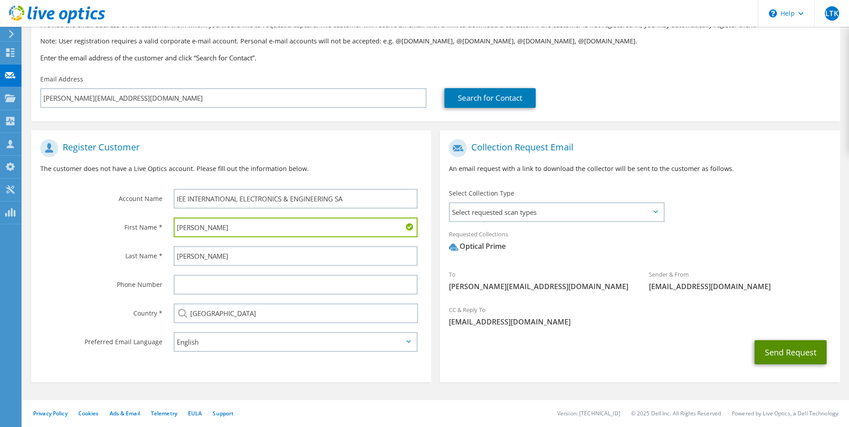 This screenshot has width=849, height=427. Describe the element at coordinates (785, 413) in the screenshot. I see `li: Powered by Live Optics, a Dell Technology` at that location.